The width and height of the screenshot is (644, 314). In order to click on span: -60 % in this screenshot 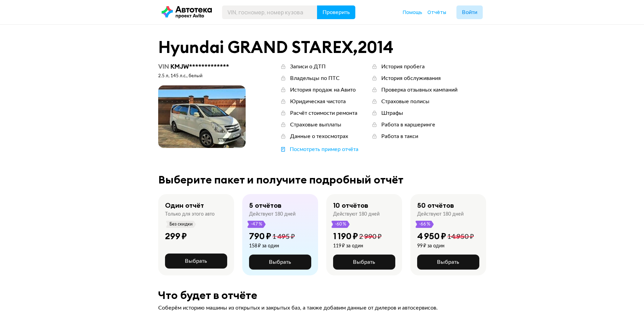, I will do `click(340, 225)`.